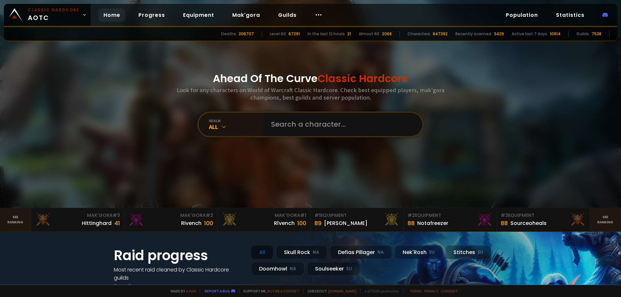 The width and height of the screenshot is (621, 297). I want to click on a: a fan, so click(191, 291).